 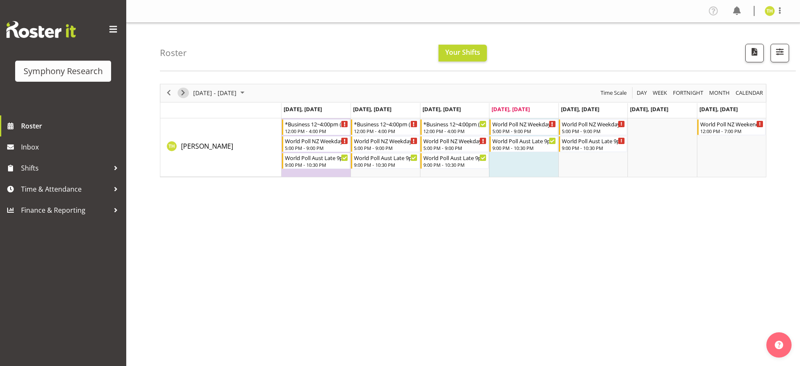 I want to click on div: Timeline Week of September 25, 2025, so click(x=463, y=130).